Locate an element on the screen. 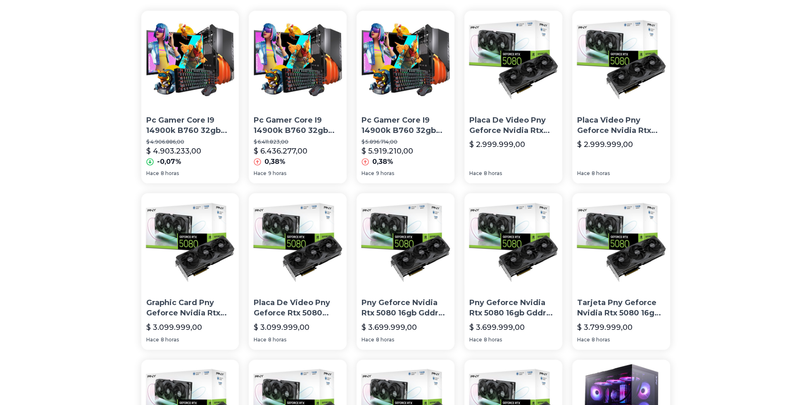 The width and height of the screenshot is (811, 405). img: Pc Gamer Core I9 14900k B760 32gb Ddr5 Ssd 1tb Rtx 5080!! is located at coordinates (297, 59).